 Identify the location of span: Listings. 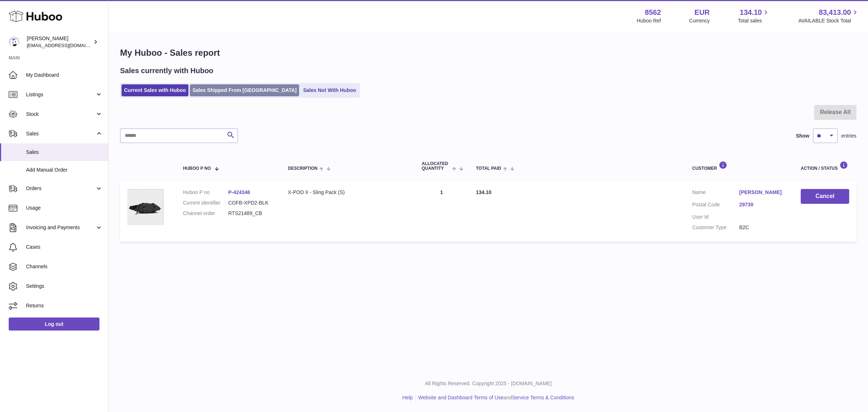
(61, 95).